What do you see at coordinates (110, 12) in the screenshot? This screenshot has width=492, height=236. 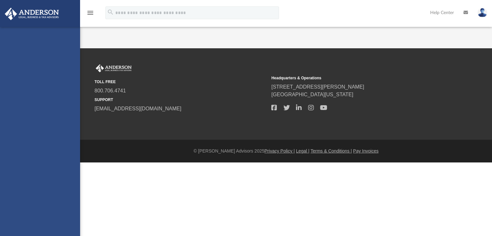 I see `i: search` at bounding box center [110, 12].